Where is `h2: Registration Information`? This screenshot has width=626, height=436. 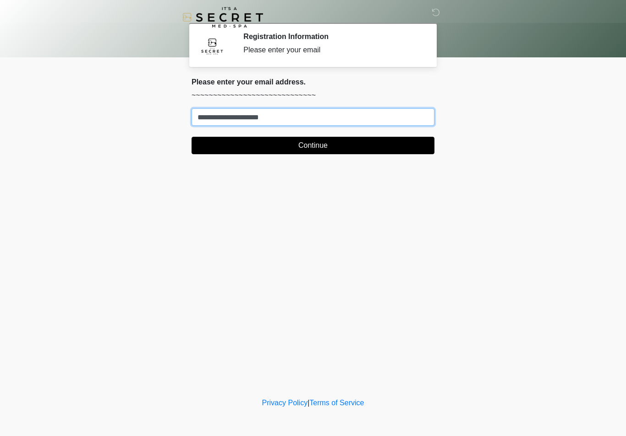 h2: Registration Information is located at coordinates (332, 36).